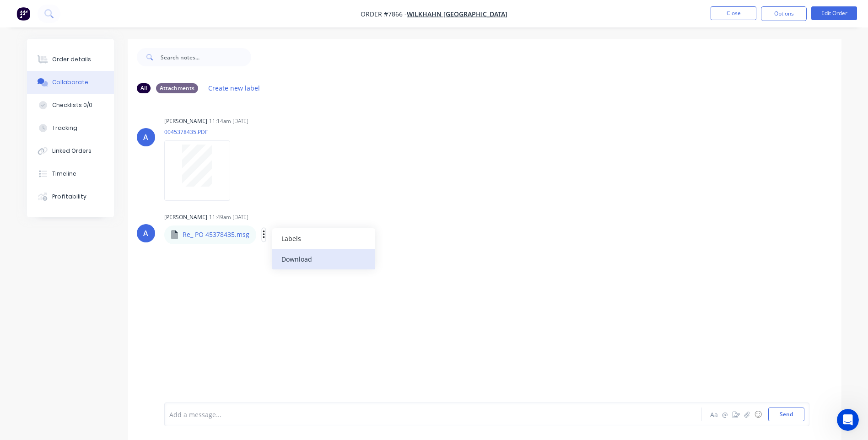 Image resolution: width=868 pixels, height=440 pixels. I want to click on img: Factory, so click(23, 14).